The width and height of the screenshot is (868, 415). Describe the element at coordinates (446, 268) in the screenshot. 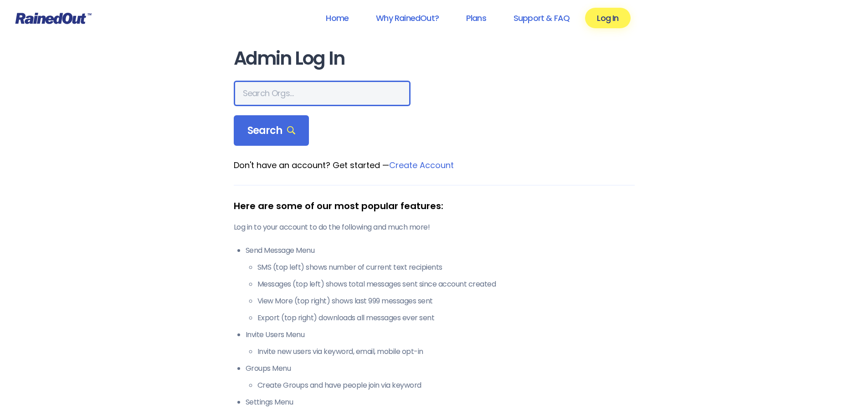

I see `li: SMS (top left) shows number of current text recipients` at that location.